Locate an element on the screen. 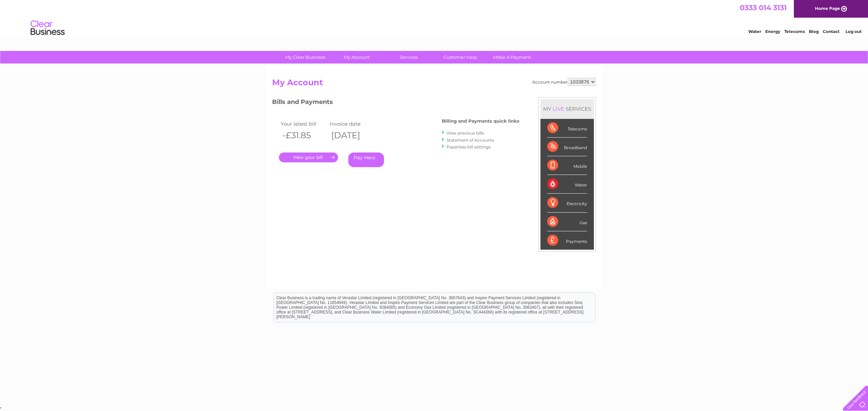 This screenshot has width=868, height=411. div: MY SERVICES is located at coordinates (567, 109).